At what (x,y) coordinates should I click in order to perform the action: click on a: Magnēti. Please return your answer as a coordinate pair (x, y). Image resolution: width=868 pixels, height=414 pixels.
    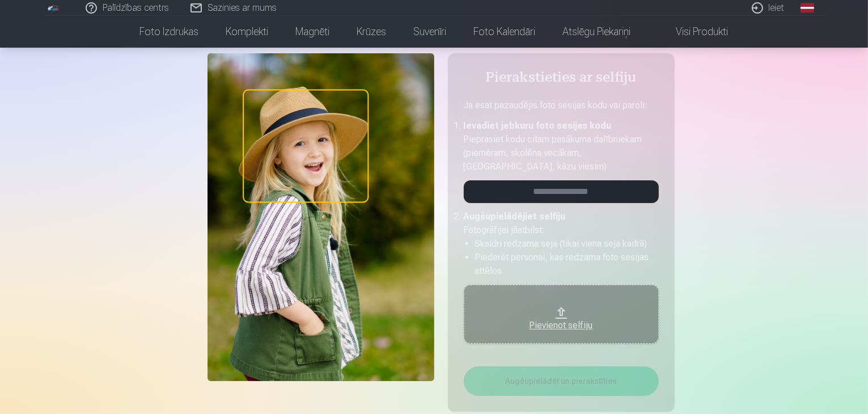
    Looking at the image, I should click on (313, 32).